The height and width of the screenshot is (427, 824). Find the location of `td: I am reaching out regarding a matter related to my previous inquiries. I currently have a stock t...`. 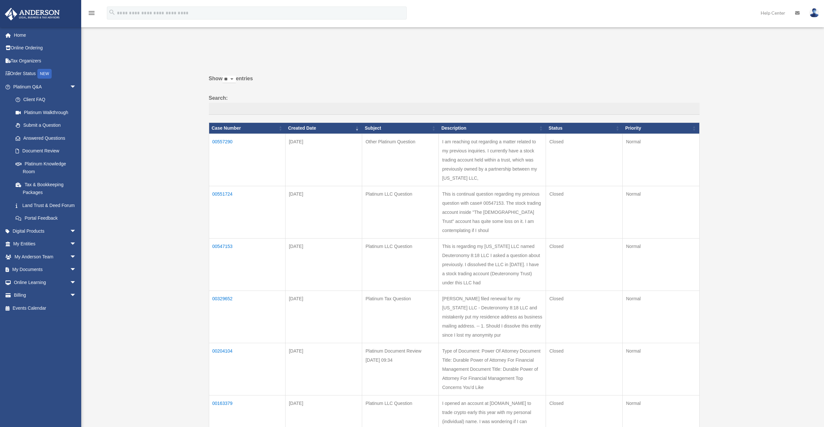

td: I am reaching out regarding a matter related to my previous inquiries. I currently have a stock t... is located at coordinates (493, 160).